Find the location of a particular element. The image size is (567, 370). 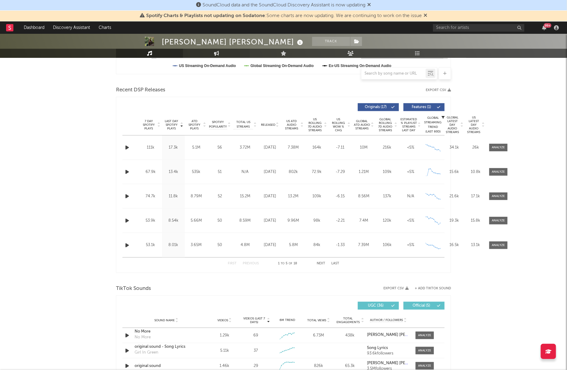

button: UGC(36) is located at coordinates (378, 305).